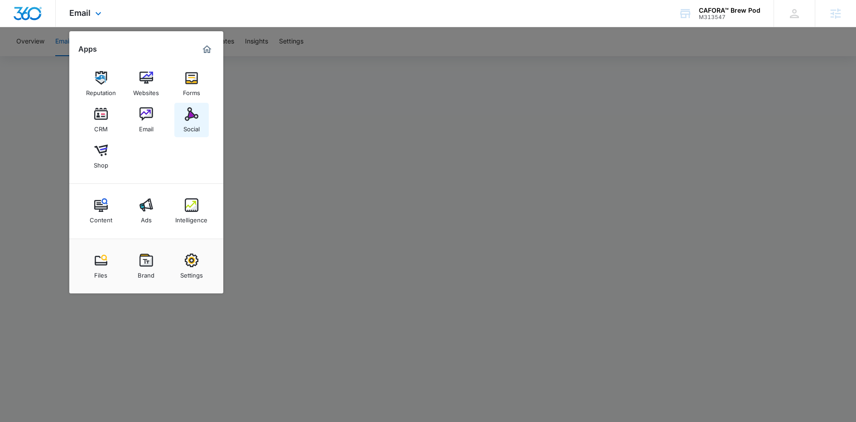 This screenshot has width=856, height=422. I want to click on div: Brand, so click(146, 273).